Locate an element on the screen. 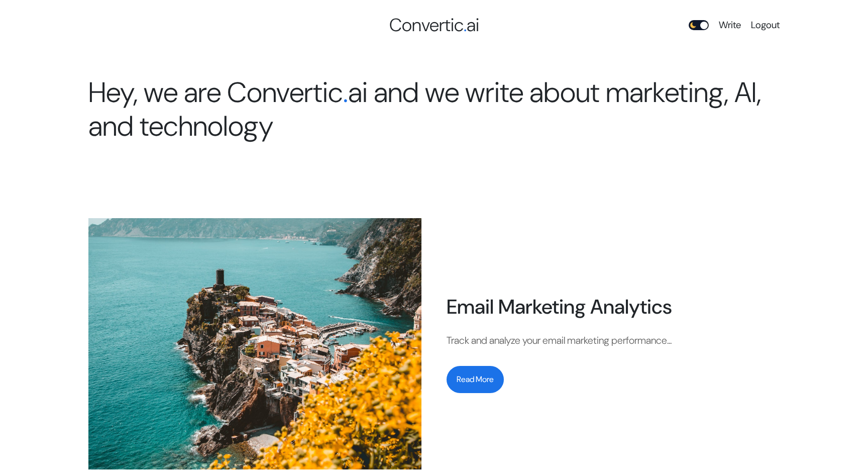  h1: Hey, we are Convertic ai and we write about marketing, AI, and technology is located at coordinates (434, 109).